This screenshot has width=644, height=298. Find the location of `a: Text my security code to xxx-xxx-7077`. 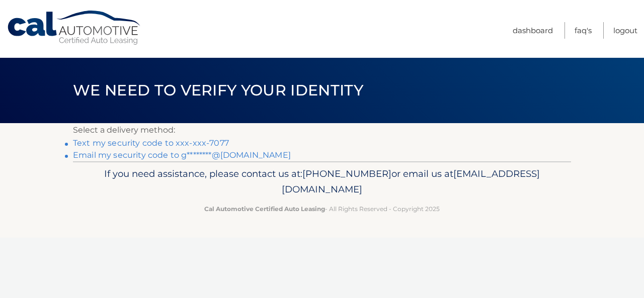

a: Text my security code to xxx-xxx-7077 is located at coordinates (151, 143).